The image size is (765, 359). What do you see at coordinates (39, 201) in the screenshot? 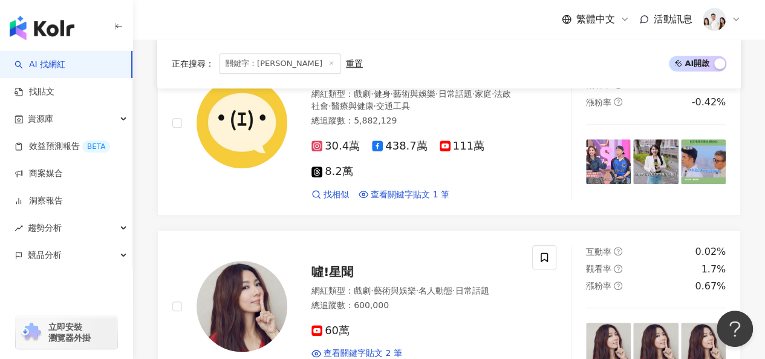
I see `a: 洞察報告` at bounding box center [39, 201].